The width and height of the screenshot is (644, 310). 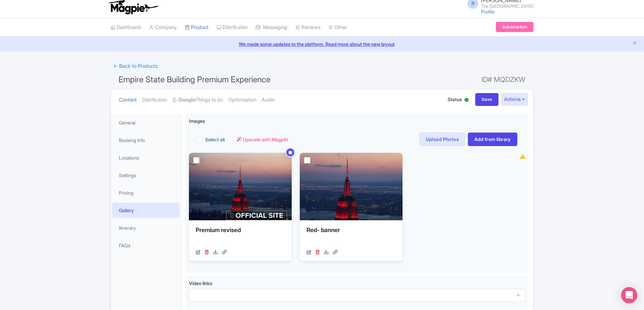 What do you see at coordinates (240, 236) in the screenshot?
I see `div: Premium revised` at bounding box center [240, 236].